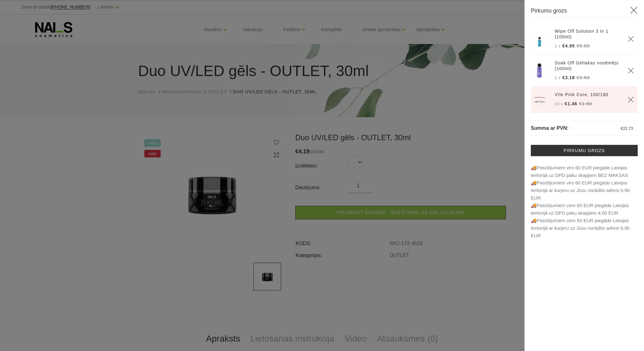  Describe the element at coordinates (628, 128) in the screenshot. I see `span: 22.73` at that location.